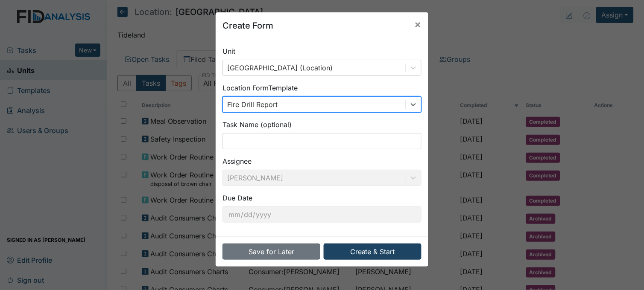  Describe the element at coordinates (271, 252) in the screenshot. I see `button: Save for Later` at that location.